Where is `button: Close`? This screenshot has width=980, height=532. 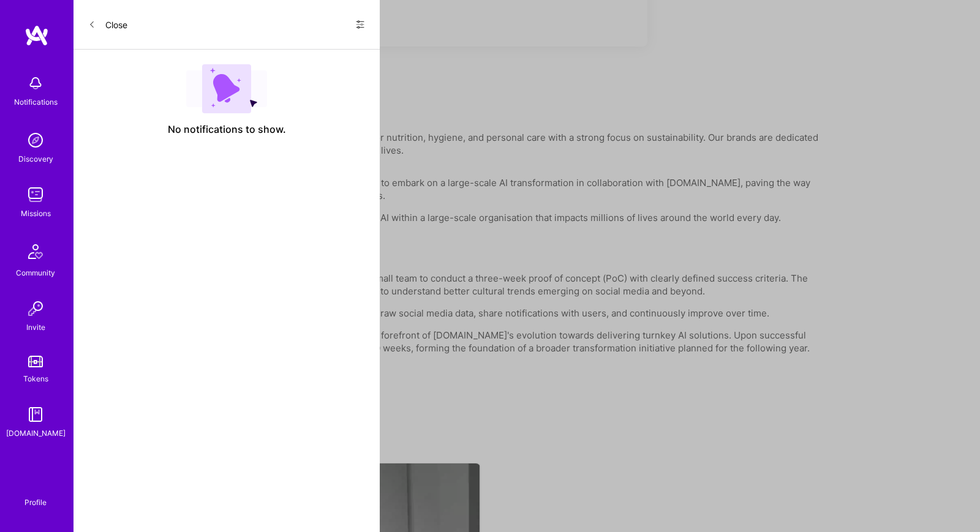
button: Close is located at coordinates (108, 24).